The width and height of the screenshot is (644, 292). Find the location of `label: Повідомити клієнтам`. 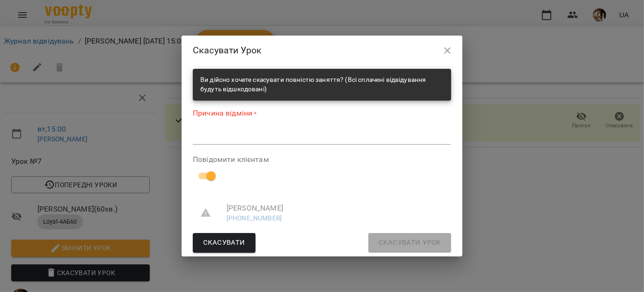

label: Повідомити клієнтам is located at coordinates (322, 160).